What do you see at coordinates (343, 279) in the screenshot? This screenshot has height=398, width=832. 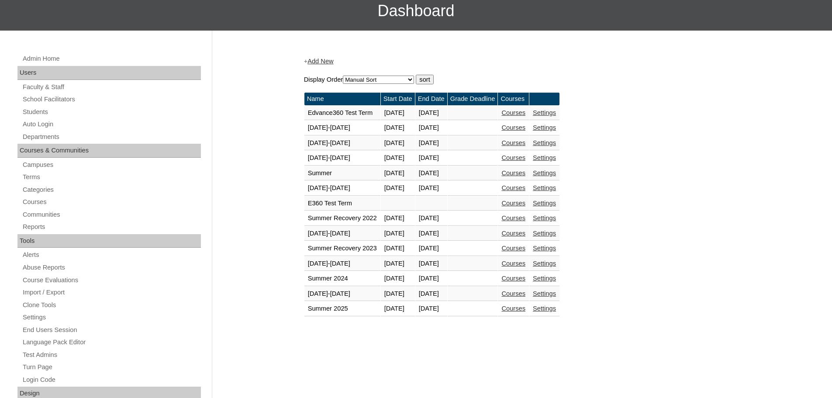 I see `td: Summer 2024` at bounding box center [343, 279].